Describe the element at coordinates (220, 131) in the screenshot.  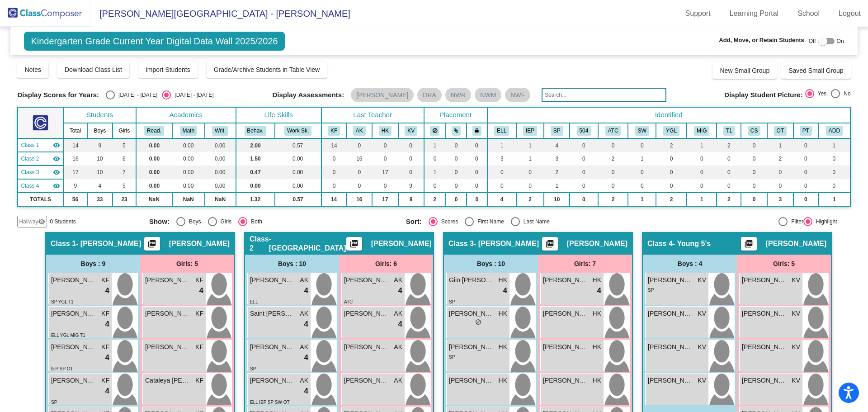
I see `button: Writ.` at that location.